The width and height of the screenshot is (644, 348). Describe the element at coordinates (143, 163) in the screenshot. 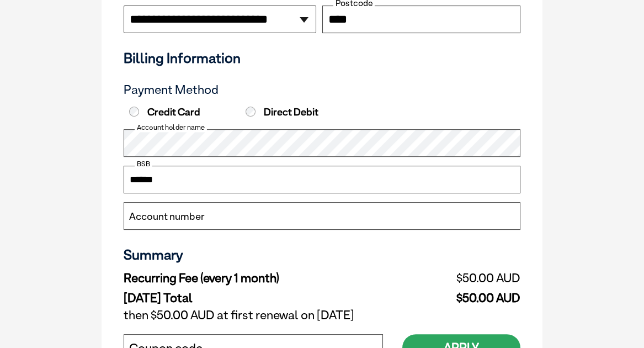

I see `label: BSB` at that location.